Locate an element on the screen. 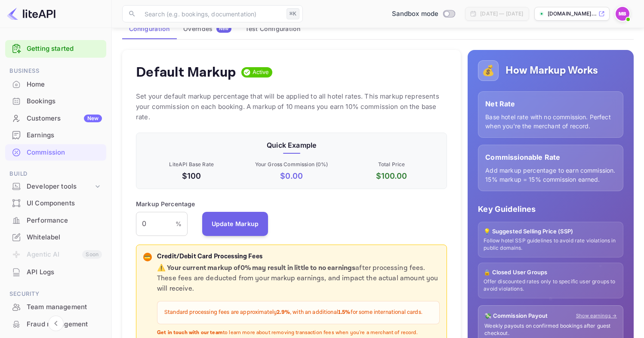  span: Sandbox mode is located at coordinates (415, 14).